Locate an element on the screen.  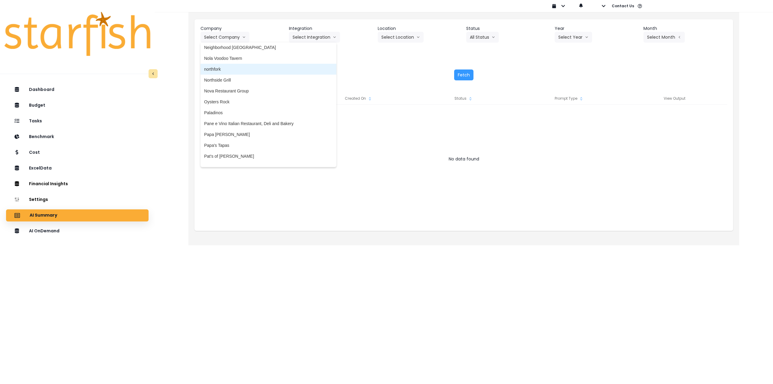
button: Tasks is located at coordinates (77, 121).